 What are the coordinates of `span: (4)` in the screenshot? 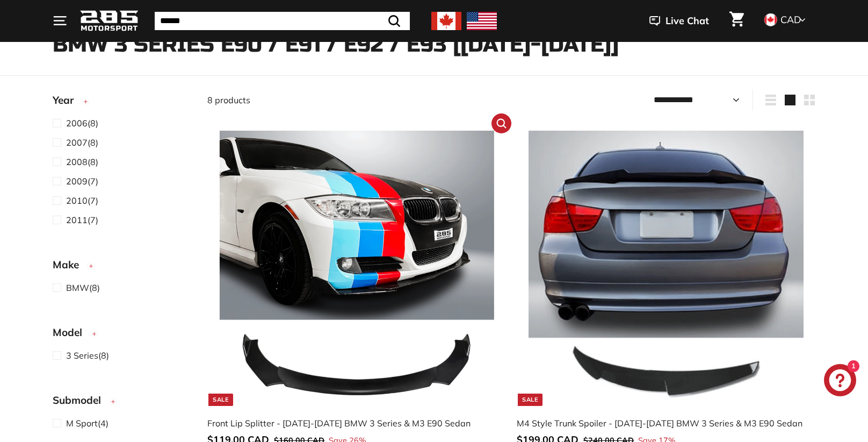 It's located at (87, 423).